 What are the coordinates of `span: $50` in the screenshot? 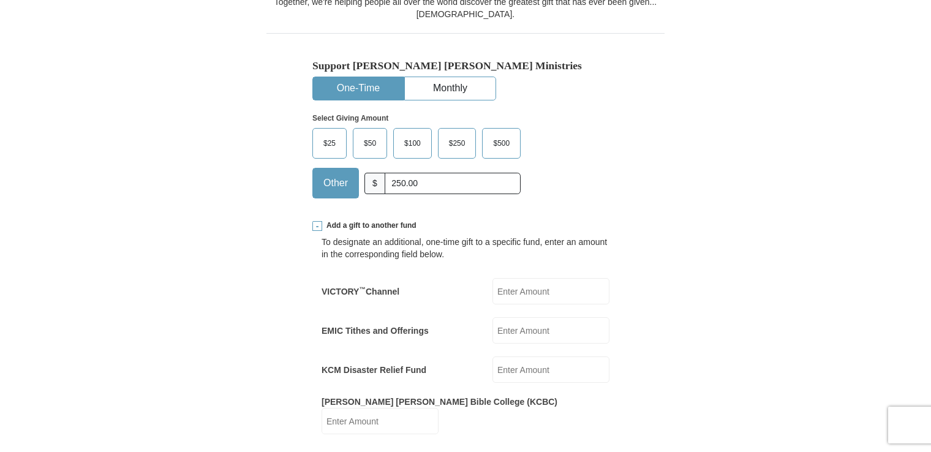 It's located at (370, 143).